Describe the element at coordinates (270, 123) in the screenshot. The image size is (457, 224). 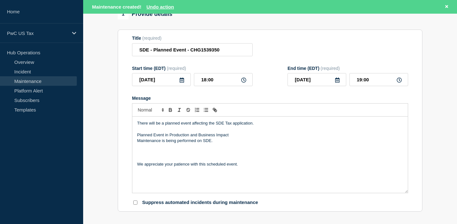
I see `p: There will be a planned event affecting the SDE Tax application.` at that location.